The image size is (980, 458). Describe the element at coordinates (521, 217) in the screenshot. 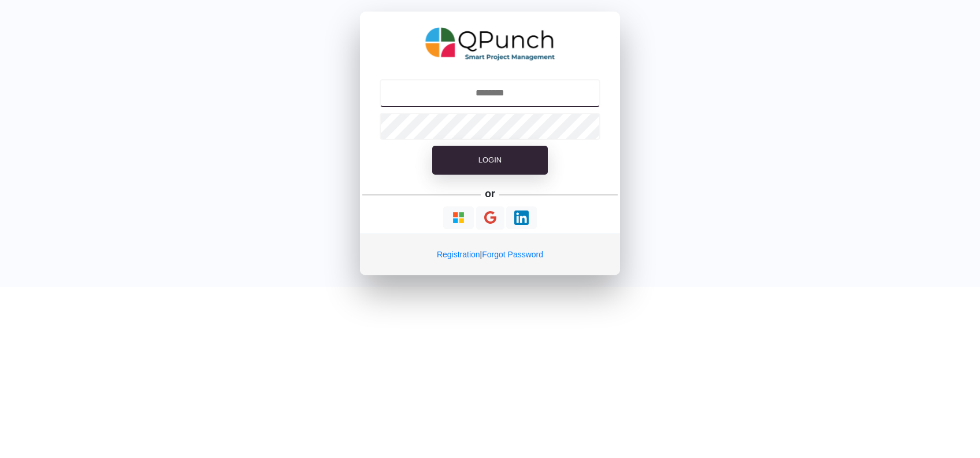

I see `button: Continue With LinkedIn` at that location.